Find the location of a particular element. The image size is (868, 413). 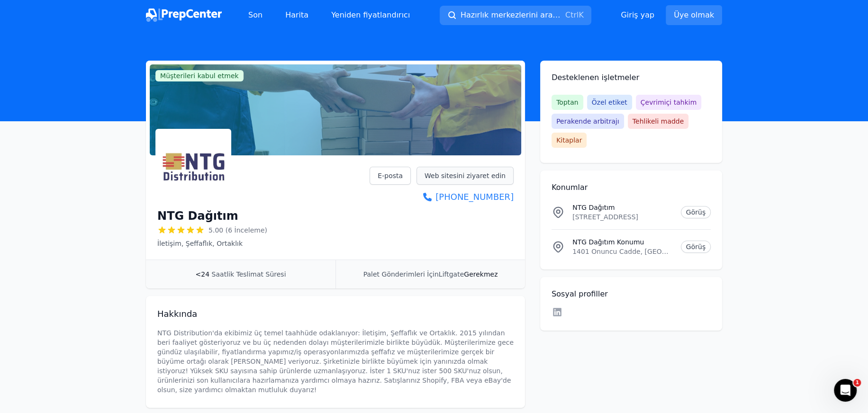

a: Giriş yap is located at coordinates (637, 15).